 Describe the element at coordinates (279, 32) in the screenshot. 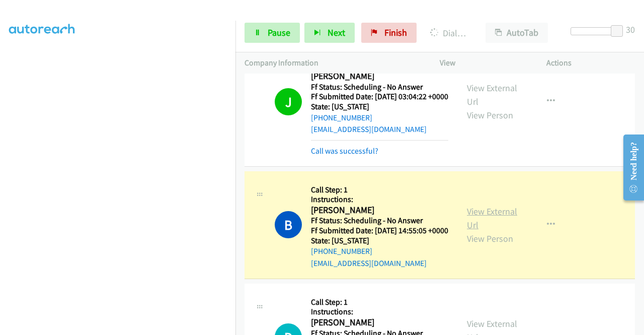

I see `span: Pause` at that location.